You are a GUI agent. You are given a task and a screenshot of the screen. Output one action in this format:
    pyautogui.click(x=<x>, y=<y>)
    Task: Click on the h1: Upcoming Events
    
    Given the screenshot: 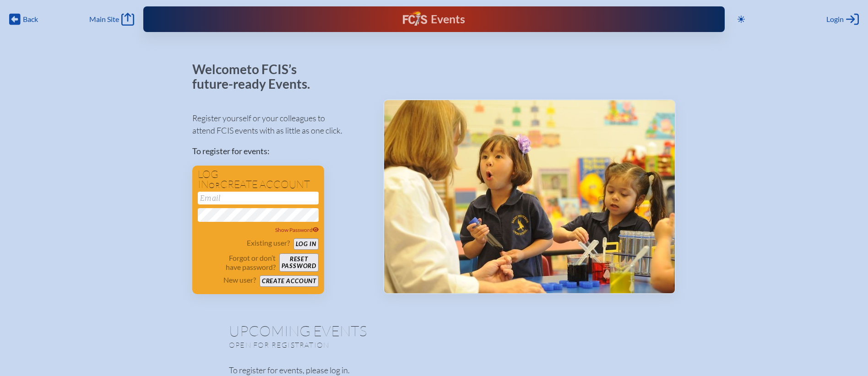 What is the action you would take?
    pyautogui.click(x=434, y=331)
    